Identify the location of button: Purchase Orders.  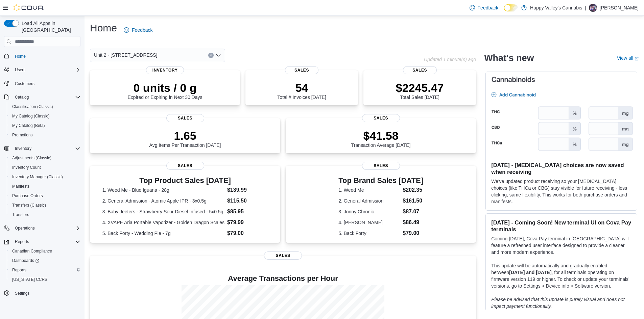
(45, 196).